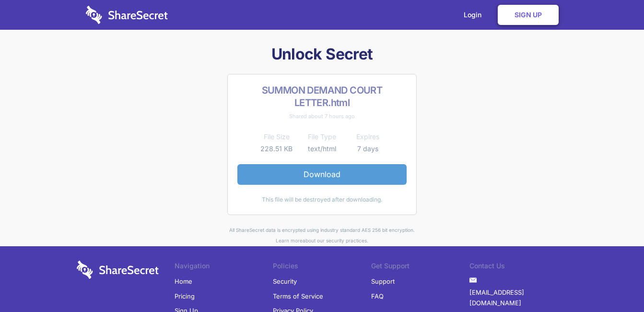 The height and width of the screenshot is (312, 644). What do you see at coordinates (528, 15) in the screenshot?
I see `a: Sign Up` at bounding box center [528, 15].